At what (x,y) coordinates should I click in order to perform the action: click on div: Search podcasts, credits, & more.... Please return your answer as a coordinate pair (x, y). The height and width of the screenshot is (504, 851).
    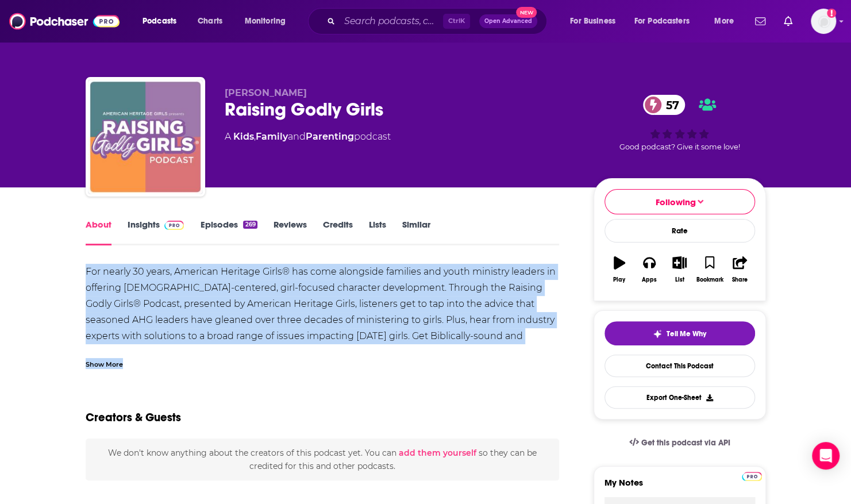
    Looking at the image, I should click on (439, 21).